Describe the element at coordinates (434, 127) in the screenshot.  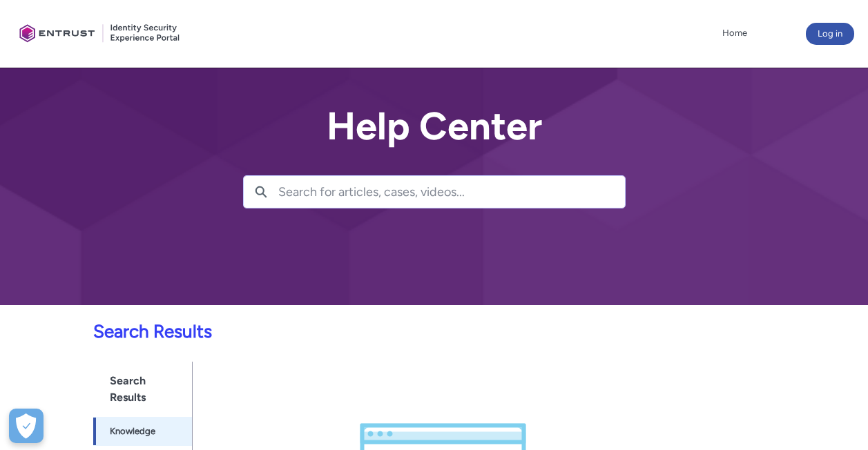
I see `h2: Help Center` at that location.